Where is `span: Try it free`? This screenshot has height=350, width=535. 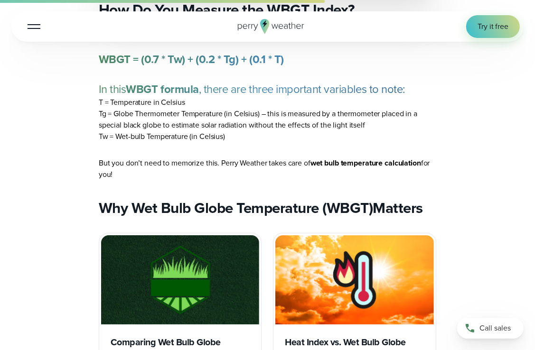 span: Try it free is located at coordinates (493, 27).